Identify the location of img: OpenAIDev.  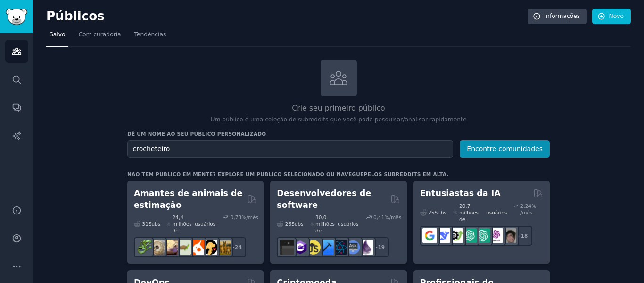
(496, 235).